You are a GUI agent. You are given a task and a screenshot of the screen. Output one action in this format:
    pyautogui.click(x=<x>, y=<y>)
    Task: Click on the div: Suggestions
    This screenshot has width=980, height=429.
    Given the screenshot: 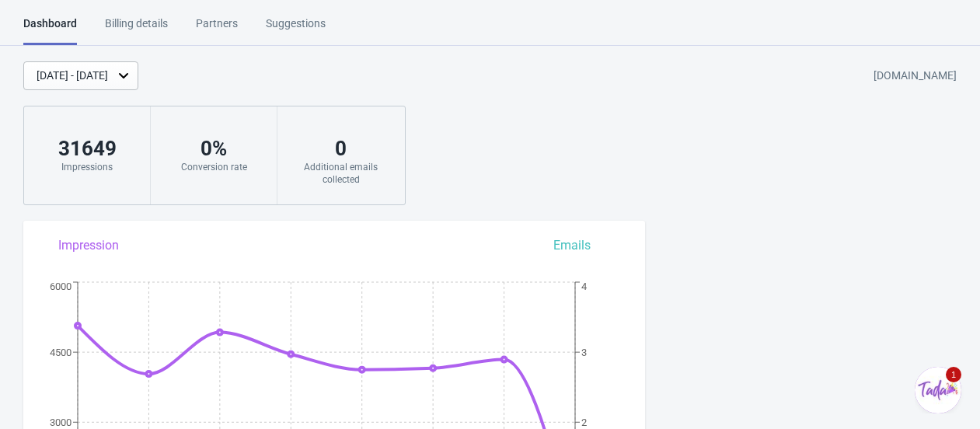 What is the action you would take?
    pyautogui.click(x=296, y=29)
    